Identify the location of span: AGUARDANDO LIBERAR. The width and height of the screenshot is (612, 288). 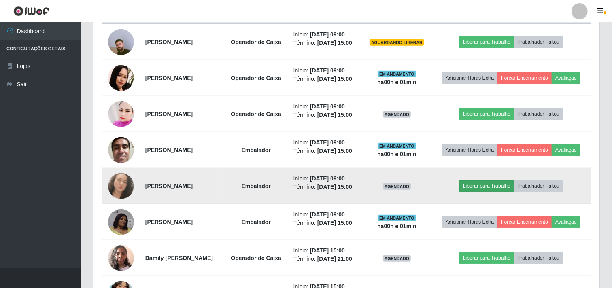
(397, 43).